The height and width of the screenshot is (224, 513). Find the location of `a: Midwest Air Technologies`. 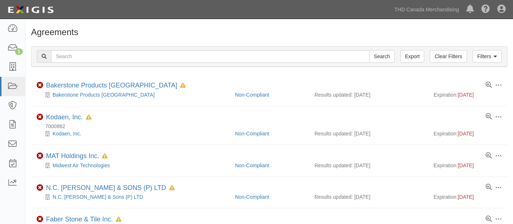

a: Midwest Air Technologies is located at coordinates (81, 165).